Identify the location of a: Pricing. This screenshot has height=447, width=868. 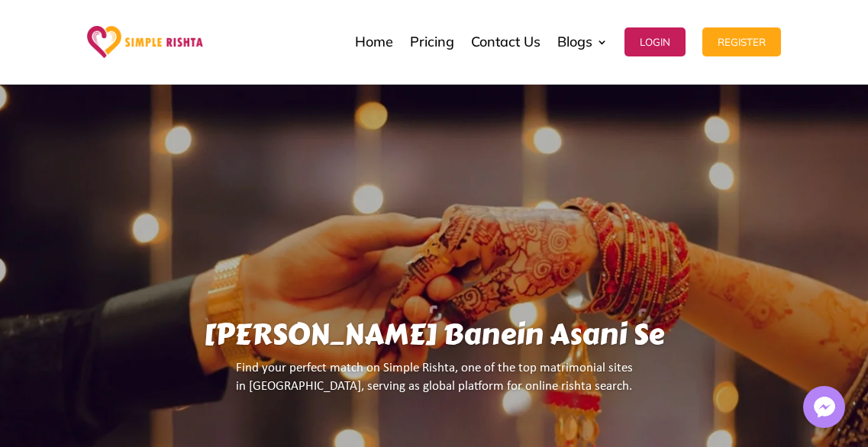
(432, 42).